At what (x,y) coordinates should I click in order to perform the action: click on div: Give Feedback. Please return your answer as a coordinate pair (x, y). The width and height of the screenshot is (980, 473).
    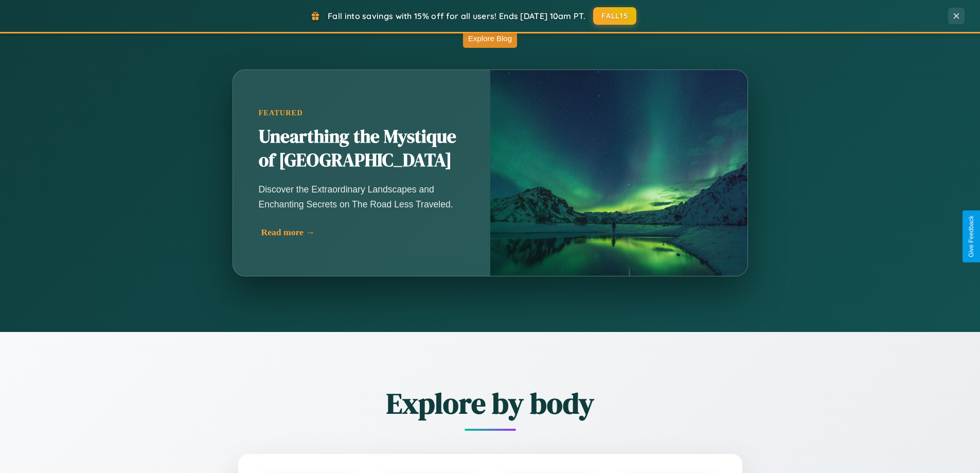
    Looking at the image, I should click on (971, 236).